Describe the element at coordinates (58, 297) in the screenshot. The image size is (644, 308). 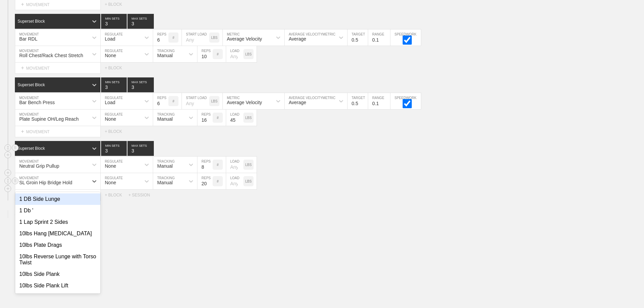
I see `div: 10lbs Side Plank Rotation` at that location.